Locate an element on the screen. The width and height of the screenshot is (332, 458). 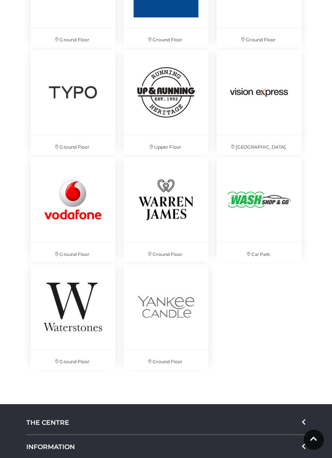
img: Up & Running at Festival Place is located at coordinates (166, 92).